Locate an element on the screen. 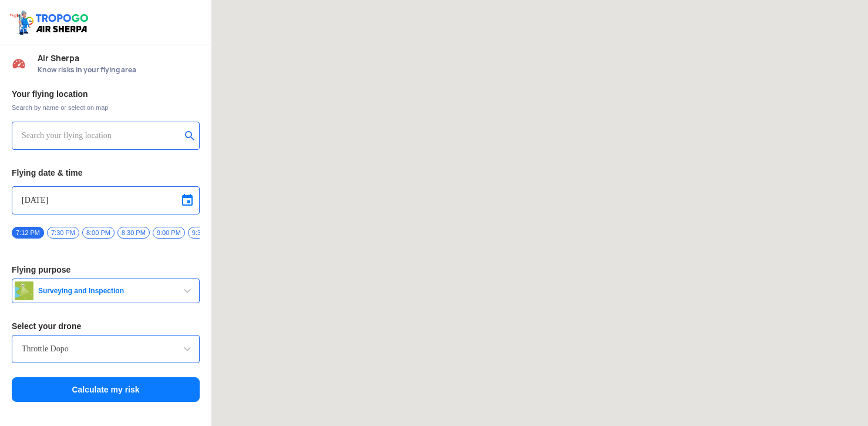 The height and width of the screenshot is (426, 868). img: survey.png is located at coordinates (24, 291).